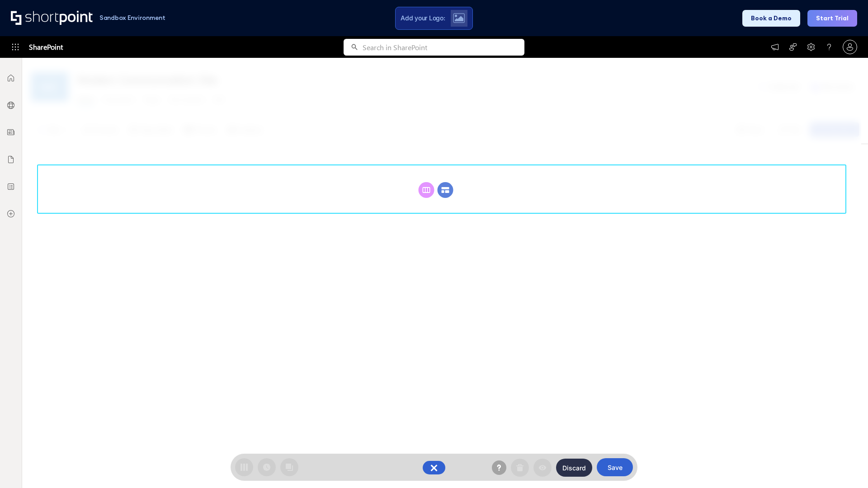 The image size is (868, 488). I want to click on button: Book a Demo, so click(771, 18).